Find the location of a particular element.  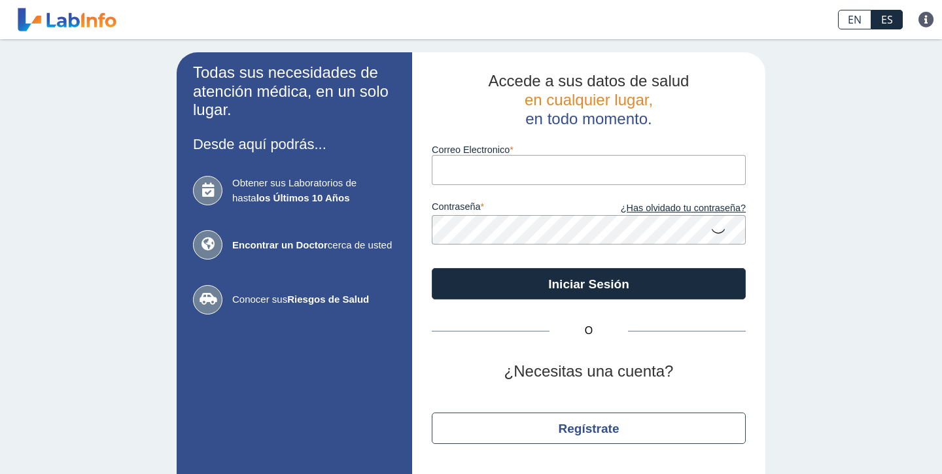

b: Riesgos de Salud is located at coordinates (328, 299).